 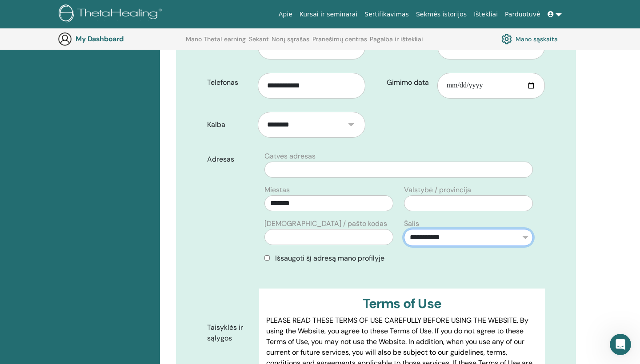 I want to click on a: Sertifikavimas, so click(x=387, y=14).